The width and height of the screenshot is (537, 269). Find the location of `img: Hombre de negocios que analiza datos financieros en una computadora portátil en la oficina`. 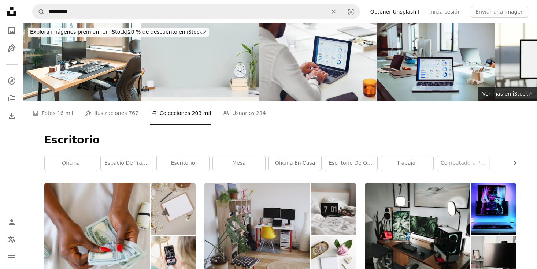

img: Hombre de negocios que analiza datos financieros en una computadora portátil en la oficina is located at coordinates (318, 62).